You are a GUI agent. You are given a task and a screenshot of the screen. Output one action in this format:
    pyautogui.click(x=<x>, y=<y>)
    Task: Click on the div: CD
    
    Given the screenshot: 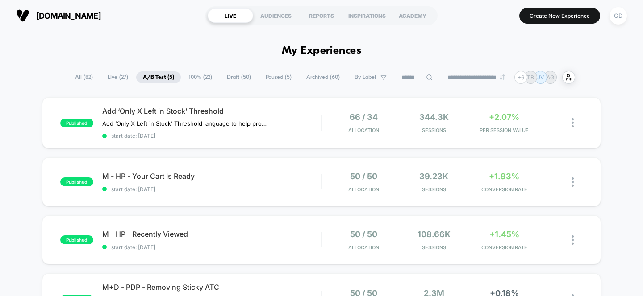 What is the action you would take?
    pyautogui.click(x=618, y=16)
    